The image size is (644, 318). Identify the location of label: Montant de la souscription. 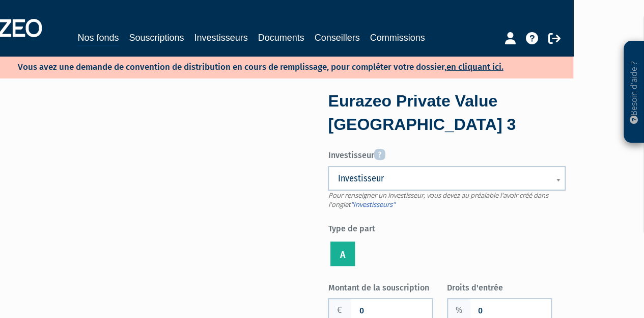
(387, 286).